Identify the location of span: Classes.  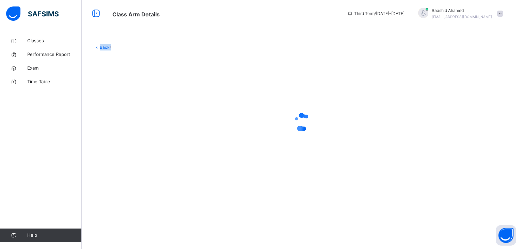
(55, 41).